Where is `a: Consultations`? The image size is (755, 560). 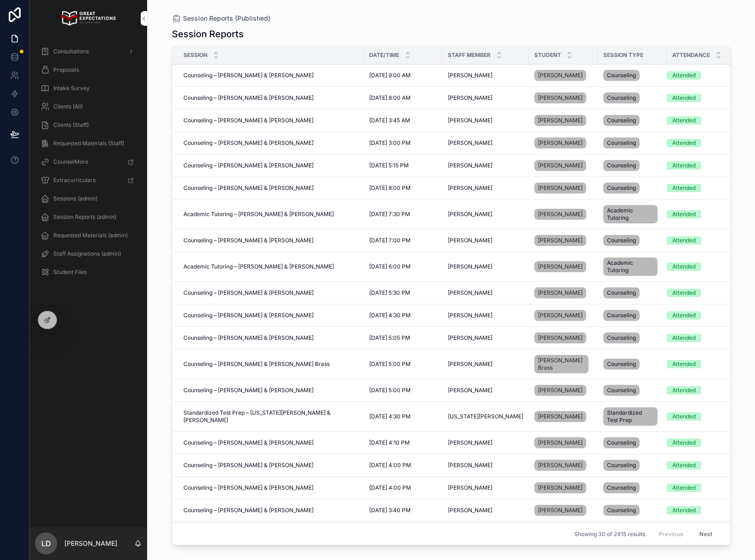 a: Consultations is located at coordinates (88, 52).